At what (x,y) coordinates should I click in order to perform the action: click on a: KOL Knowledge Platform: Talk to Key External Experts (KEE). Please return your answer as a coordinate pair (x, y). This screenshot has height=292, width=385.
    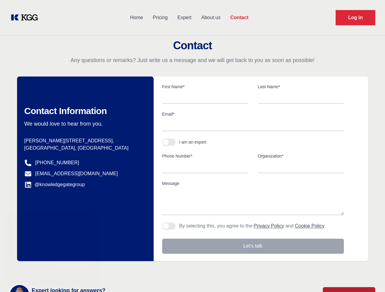
    Looking at the image, I should click on (26, 18).